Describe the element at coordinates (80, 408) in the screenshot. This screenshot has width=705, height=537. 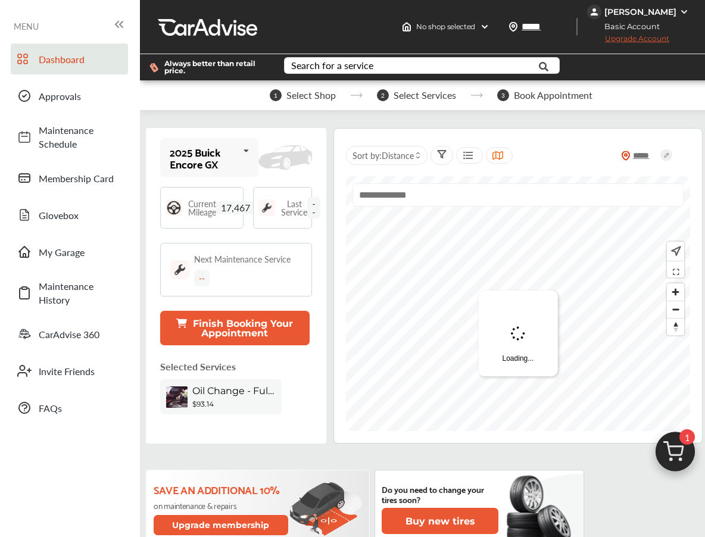
I see `span: FAQs` at that location.